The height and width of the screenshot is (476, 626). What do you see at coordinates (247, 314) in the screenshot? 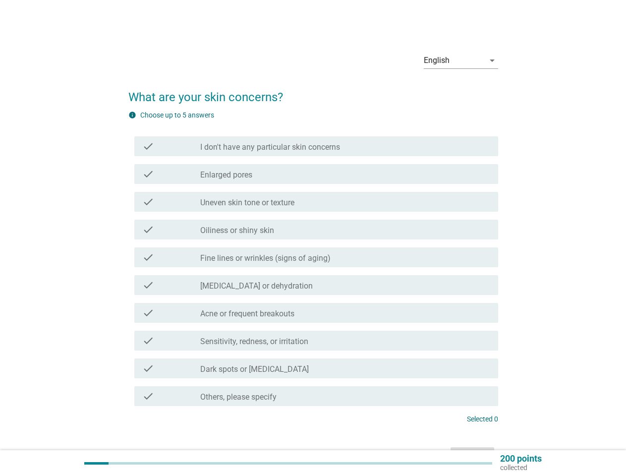
I see `label: Acne or frequent breakouts` at bounding box center [247, 314].